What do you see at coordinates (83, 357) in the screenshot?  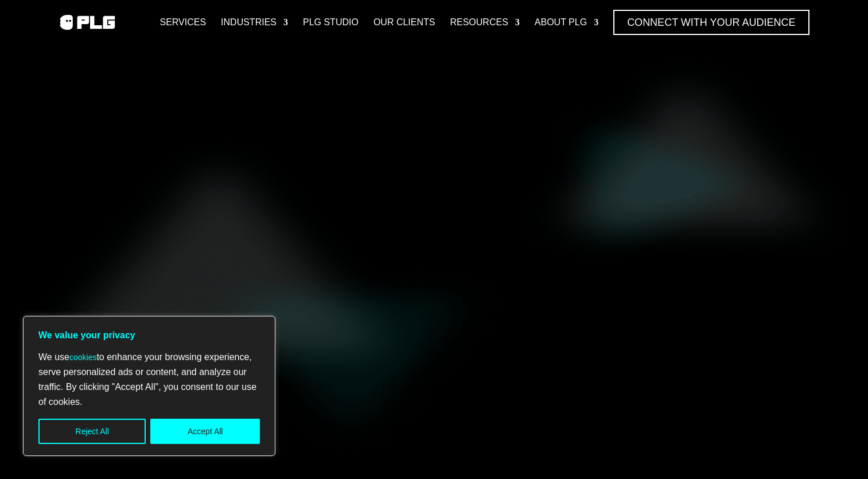 I see `span: cookies` at bounding box center [83, 357].